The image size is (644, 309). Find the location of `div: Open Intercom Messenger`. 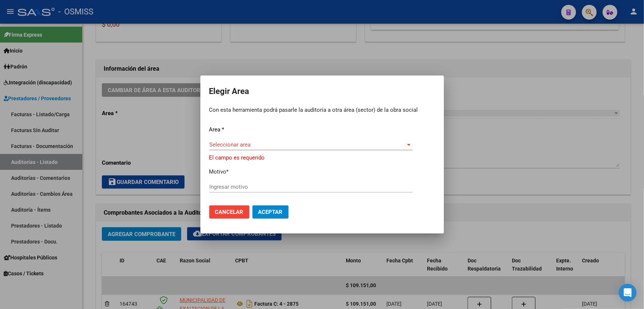

div: Open Intercom Messenger is located at coordinates (628, 292).